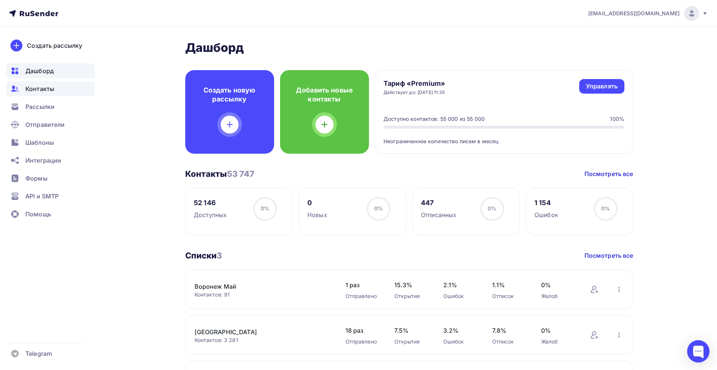  Describe the element at coordinates (258, 287) in the screenshot. I see `a: Воронеж Май` at that location.